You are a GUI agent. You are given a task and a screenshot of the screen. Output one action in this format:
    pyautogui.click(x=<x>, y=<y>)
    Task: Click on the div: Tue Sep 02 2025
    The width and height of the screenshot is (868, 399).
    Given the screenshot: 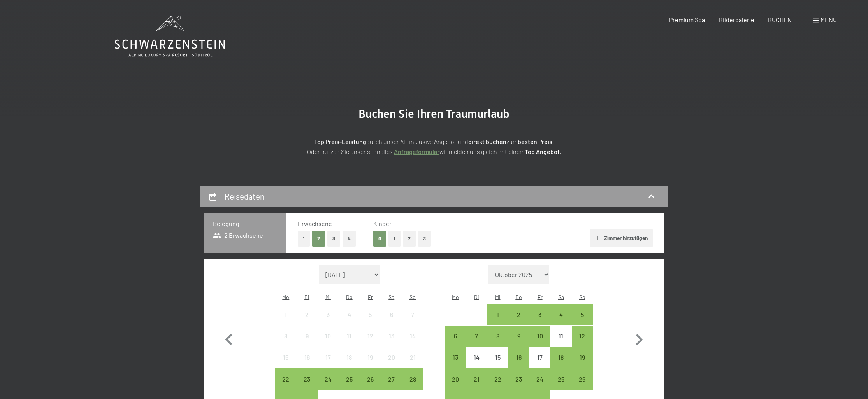 What is the action you would take?
    pyautogui.click(x=307, y=315)
    